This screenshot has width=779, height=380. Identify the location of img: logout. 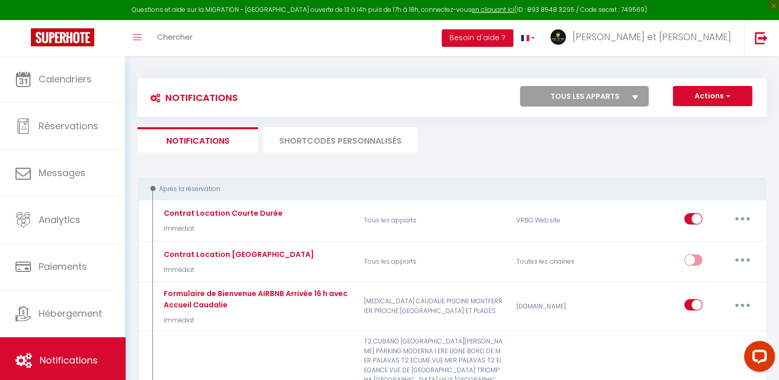
(761, 38).